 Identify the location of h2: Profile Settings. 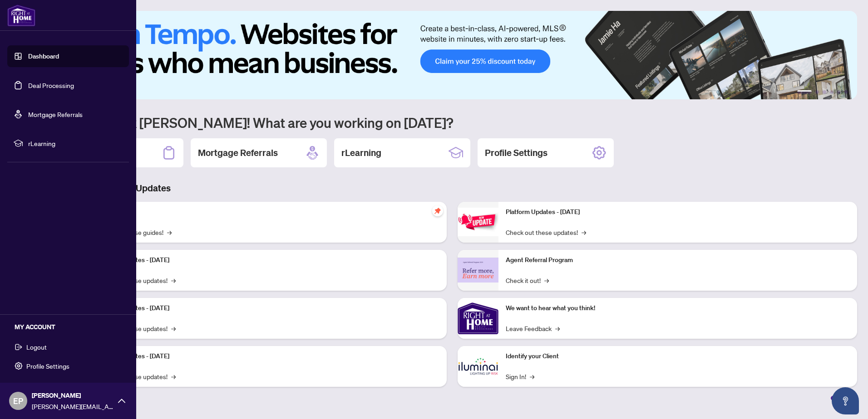
(516, 153).